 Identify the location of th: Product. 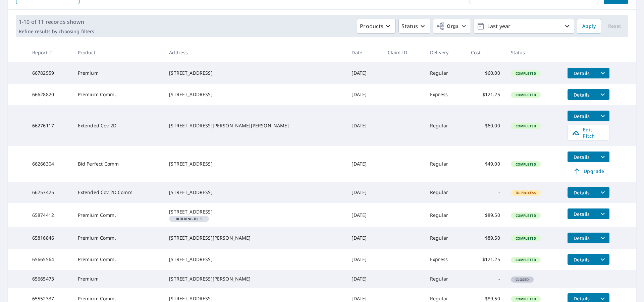
(118, 52).